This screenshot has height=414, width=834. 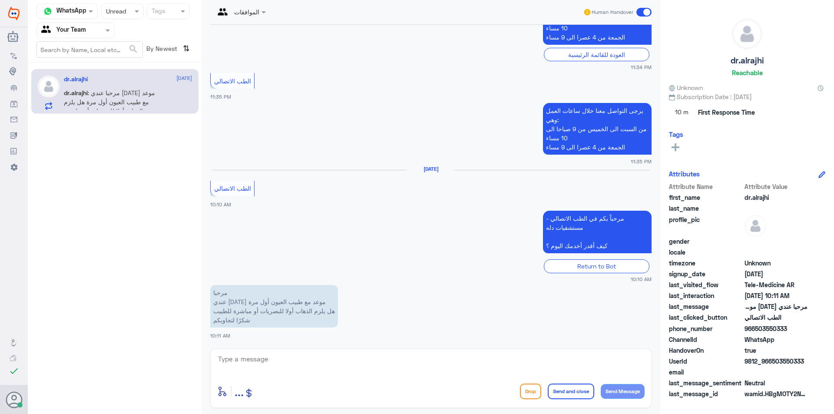 I want to click on span: last_message_sentiment, so click(x=706, y=383).